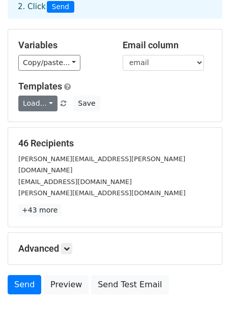  I want to click on a: Copy/paste..., so click(49, 62).